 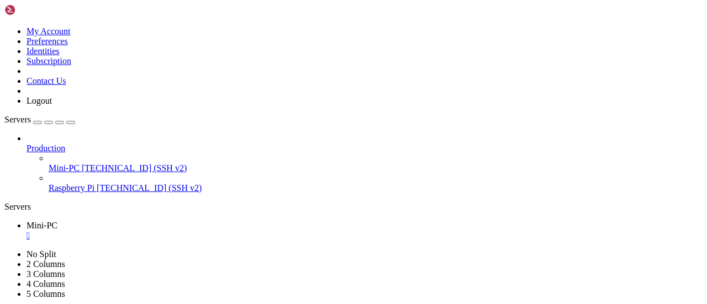 I want to click on a: Preferences, so click(x=47, y=41).